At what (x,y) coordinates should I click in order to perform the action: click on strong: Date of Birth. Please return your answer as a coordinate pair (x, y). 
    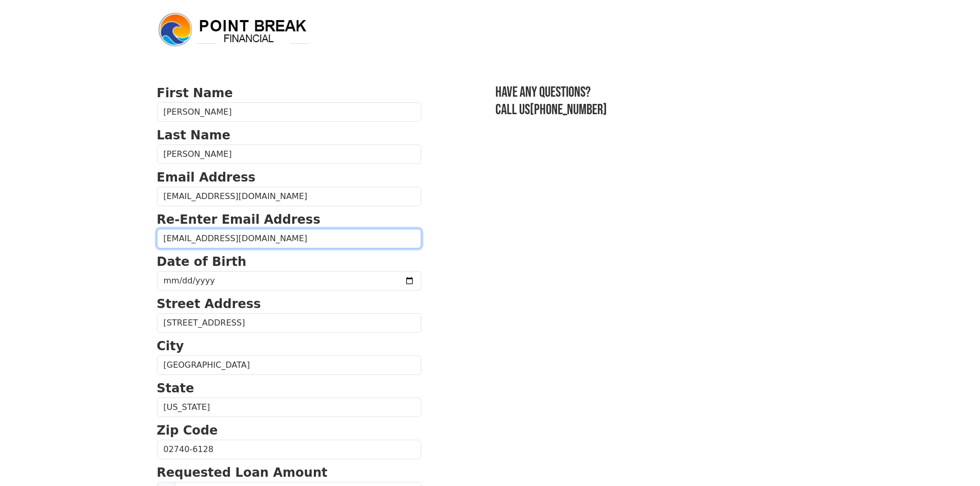
    Looking at the image, I should click on (201, 262).